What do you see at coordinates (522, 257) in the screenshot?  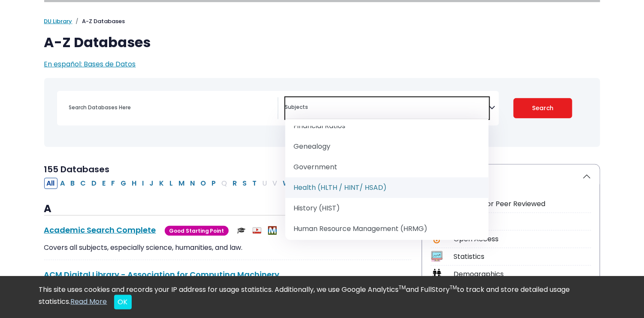 I see `div: Statistics` at bounding box center [522, 257].